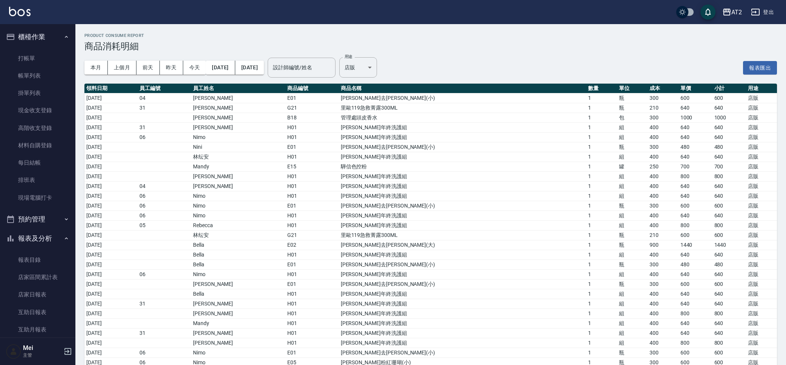 This screenshot has height=365, width=786. I want to click on th: 領料日期, so click(111, 89).